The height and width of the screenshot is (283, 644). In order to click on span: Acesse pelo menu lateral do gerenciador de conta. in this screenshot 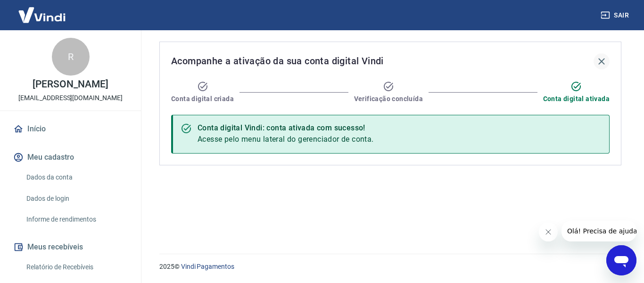, I will do `click(286, 139)`.